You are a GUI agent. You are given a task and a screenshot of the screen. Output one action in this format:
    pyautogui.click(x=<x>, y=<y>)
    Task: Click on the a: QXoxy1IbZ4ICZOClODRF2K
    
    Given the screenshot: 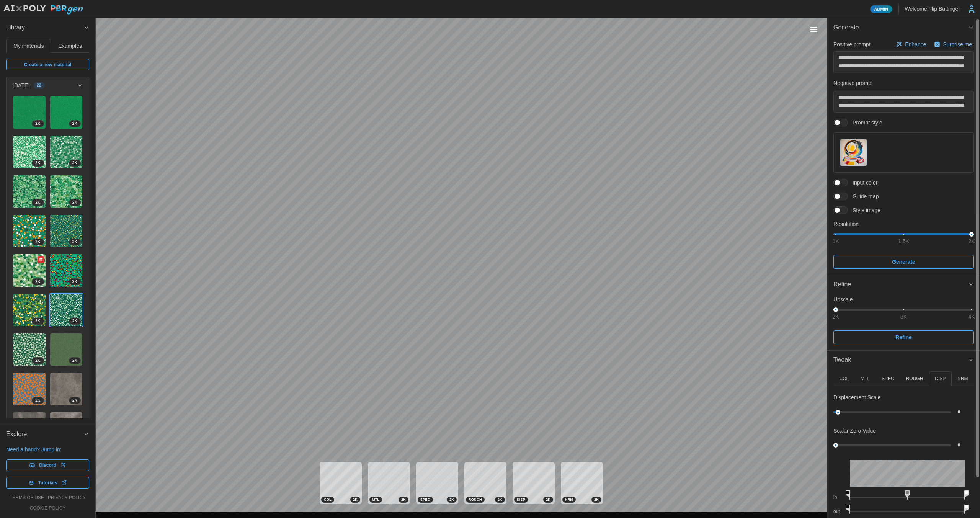 What is the action you would take?
    pyautogui.click(x=66, y=428)
    